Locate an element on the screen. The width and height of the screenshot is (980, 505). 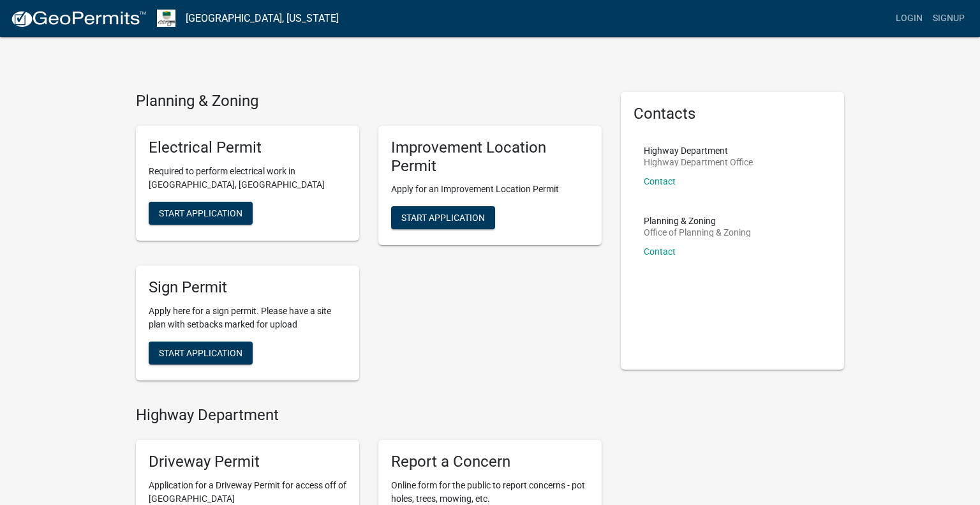
h5: Driveway Permit is located at coordinates (248, 462).